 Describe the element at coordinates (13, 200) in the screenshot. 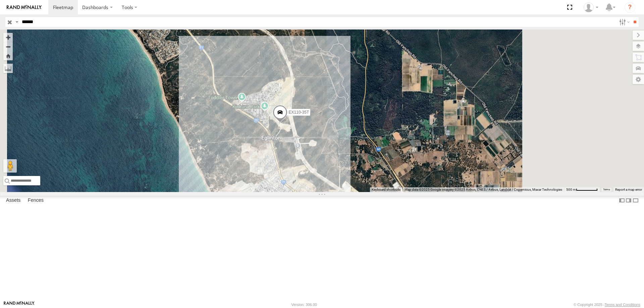

I see `label: Assets` at that location.